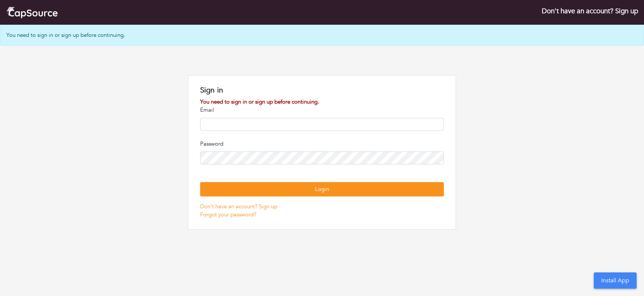 The image size is (644, 296). I want to click on p: Password, so click(322, 144).